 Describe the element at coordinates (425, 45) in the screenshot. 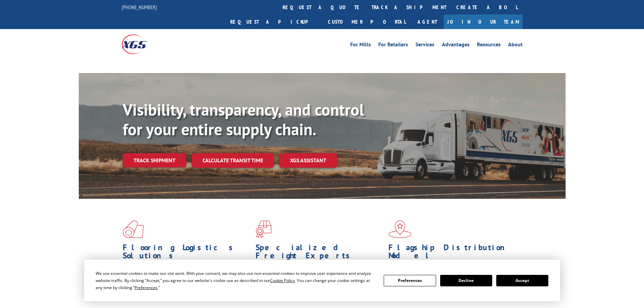

I see `a: Services` at that location.